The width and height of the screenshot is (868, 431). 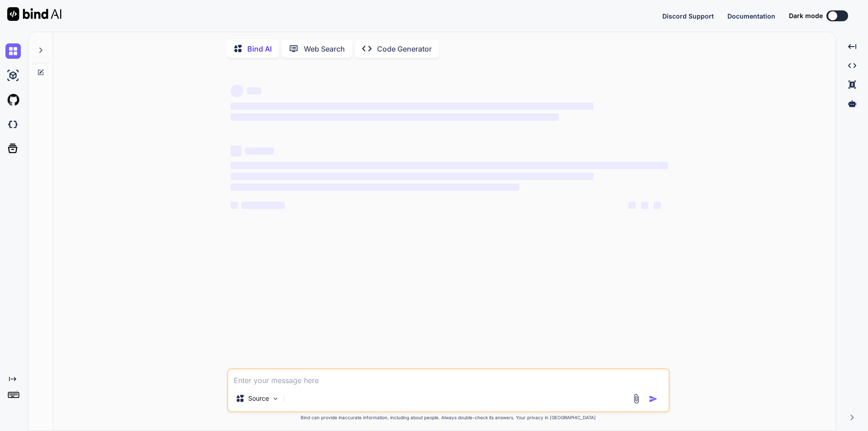 I want to click on span: Documentation, so click(x=752, y=16).